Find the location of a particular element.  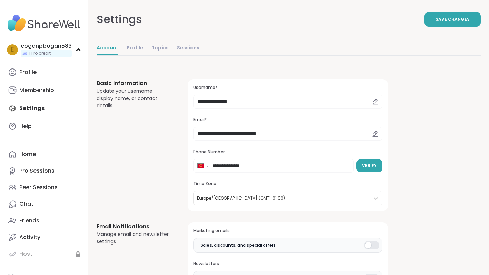

h3: Username* is located at coordinates (288, 87).